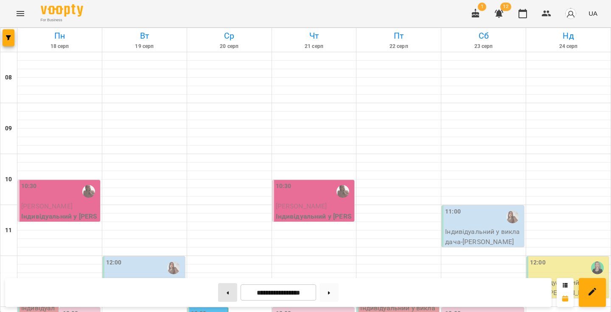  What do you see at coordinates (8, 231) in the screenshot?
I see `h6: 11` at bounding box center [8, 231].